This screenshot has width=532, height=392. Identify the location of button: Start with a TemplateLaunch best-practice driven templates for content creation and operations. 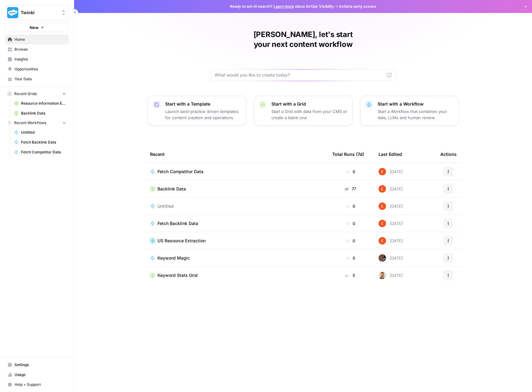
(197, 111).